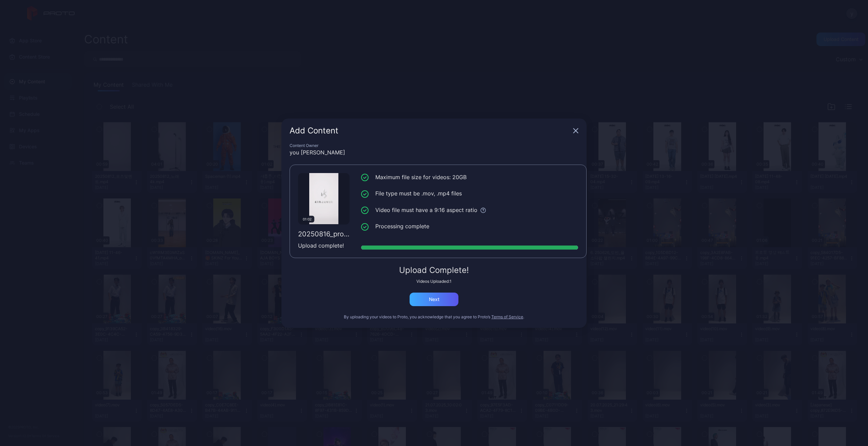 The image size is (868, 446). I want to click on button: Terms of Service, so click(507, 318).